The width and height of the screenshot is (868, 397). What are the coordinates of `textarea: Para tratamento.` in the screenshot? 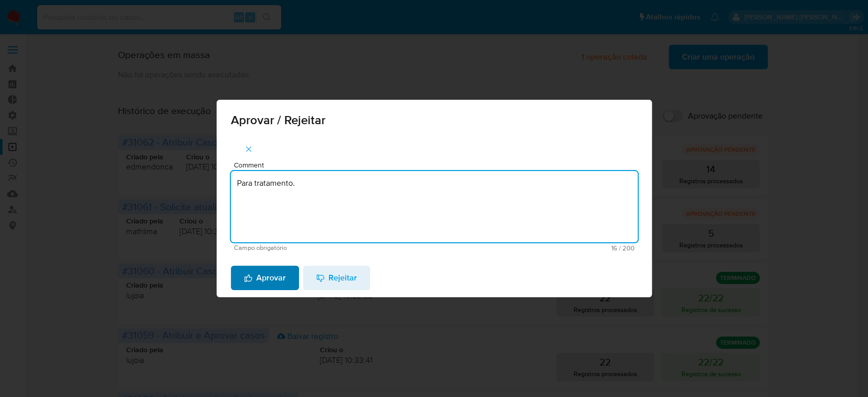 It's located at (434, 206).